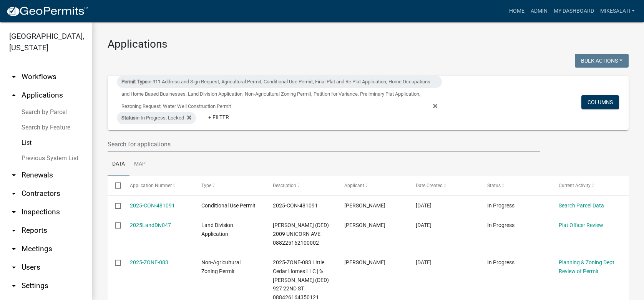  Describe the element at coordinates (151, 185) in the screenshot. I see `span: Application Number` at that location.